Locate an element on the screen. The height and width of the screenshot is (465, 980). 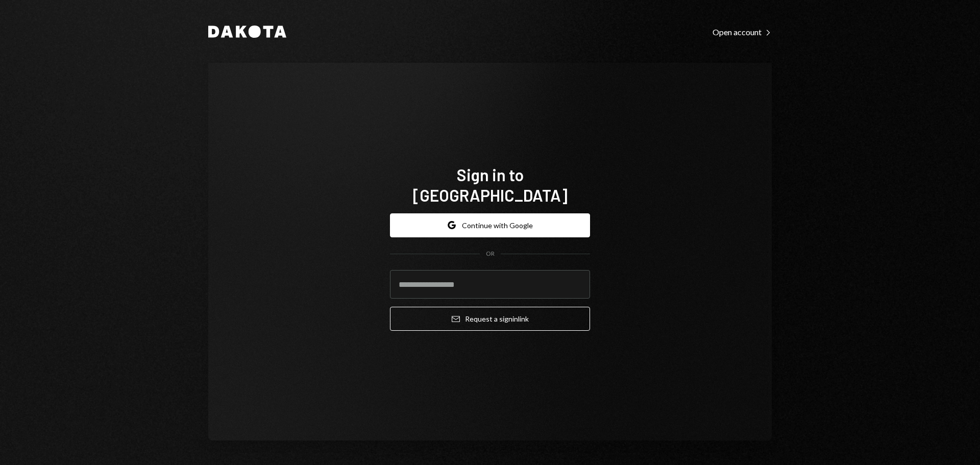
div: OR is located at coordinates (490, 253).